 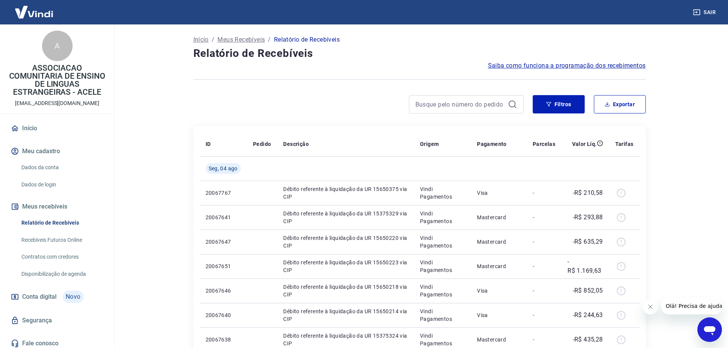 What do you see at coordinates (588, 291) in the screenshot?
I see `p: -R$ 852,05` at bounding box center [588, 291].